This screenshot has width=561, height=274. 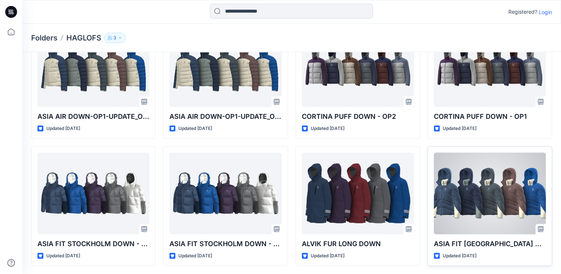 What do you see at coordinates (546, 12) in the screenshot?
I see `p: Login` at bounding box center [546, 12].